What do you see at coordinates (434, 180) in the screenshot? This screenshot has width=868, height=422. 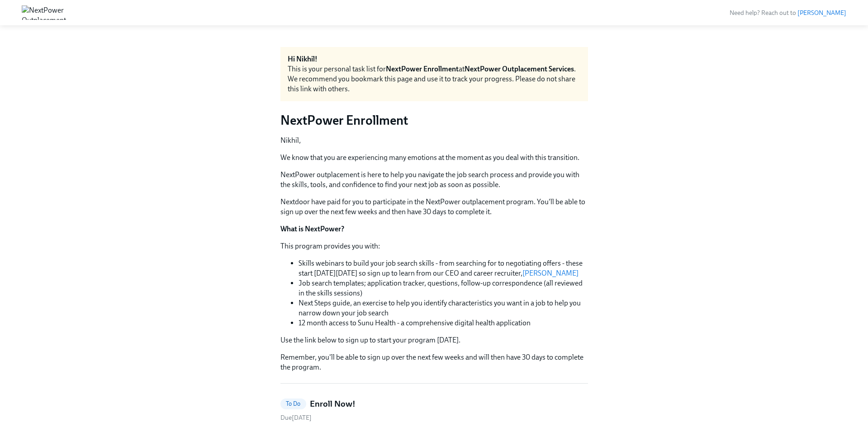 I see `p: NextPower outplacement is here to help you navigate the job search process and provide you with t...` at bounding box center [434, 180].